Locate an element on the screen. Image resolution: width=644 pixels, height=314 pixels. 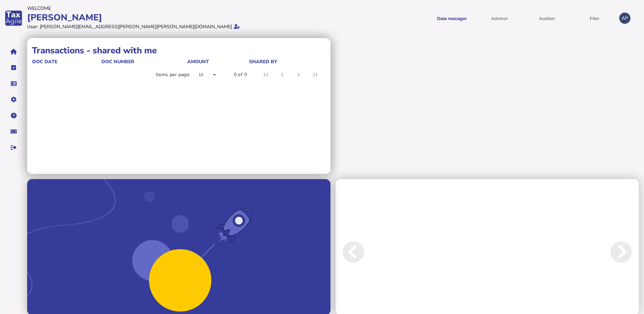
button: Auditor is located at coordinates (547, 18).